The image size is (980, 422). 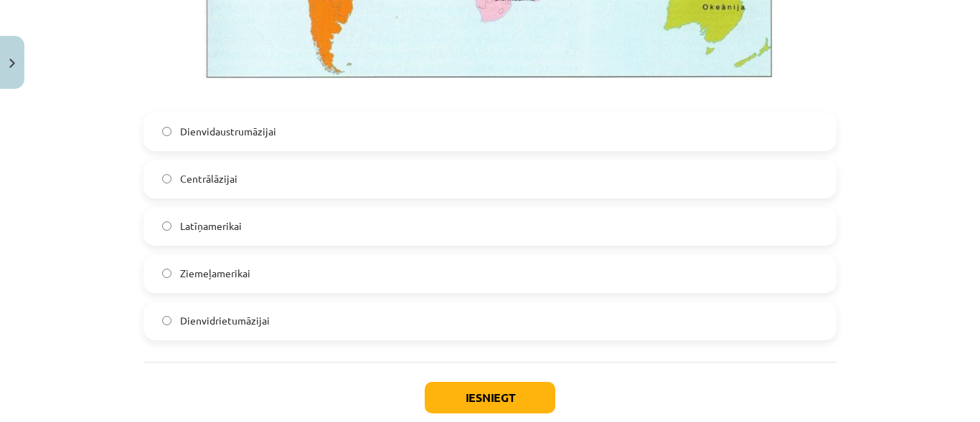 I want to click on span: Centrālāzijai, so click(x=208, y=179).